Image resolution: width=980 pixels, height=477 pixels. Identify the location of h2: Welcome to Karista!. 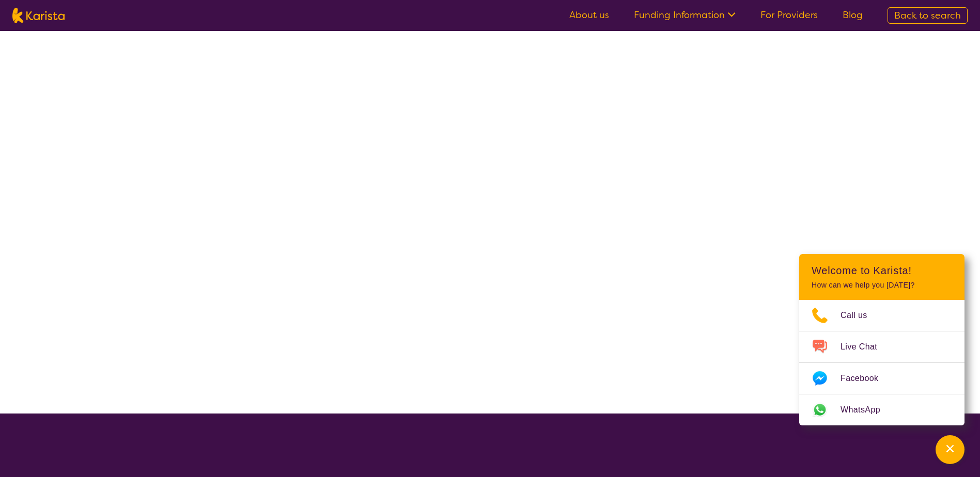
(882, 270).